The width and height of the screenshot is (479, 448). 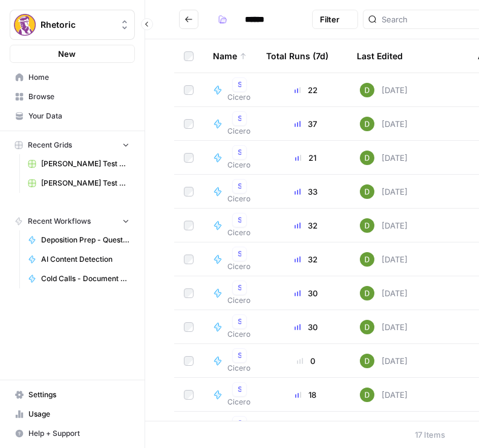 I want to click on span: Settings, so click(x=78, y=395).